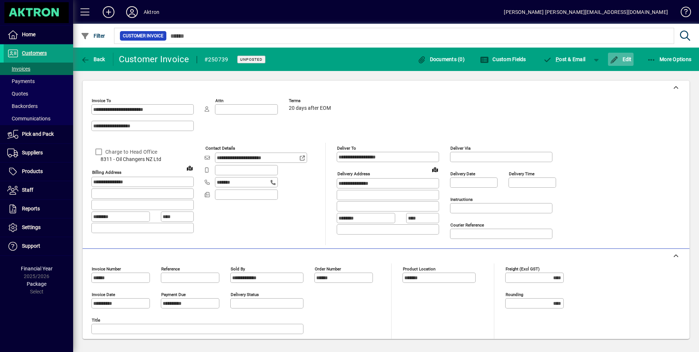 The height and width of the screenshot is (352, 699). I want to click on mat-label: Order number, so click(328, 269).